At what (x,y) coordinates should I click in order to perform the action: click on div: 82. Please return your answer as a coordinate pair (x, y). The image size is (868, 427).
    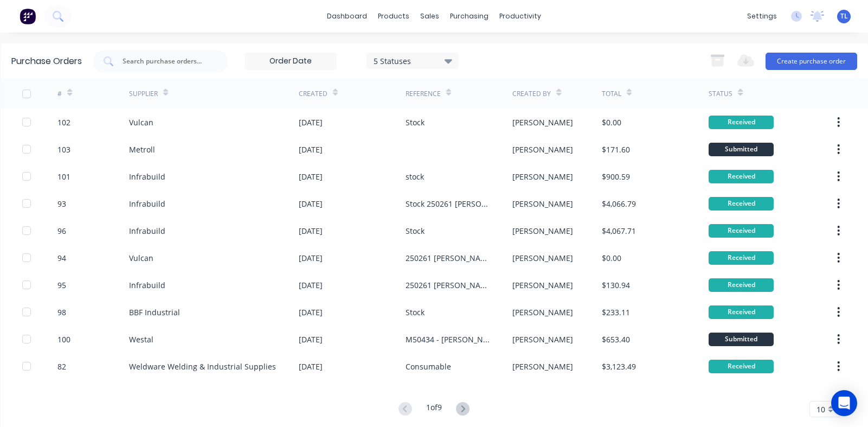
    Looking at the image, I should click on (62, 366).